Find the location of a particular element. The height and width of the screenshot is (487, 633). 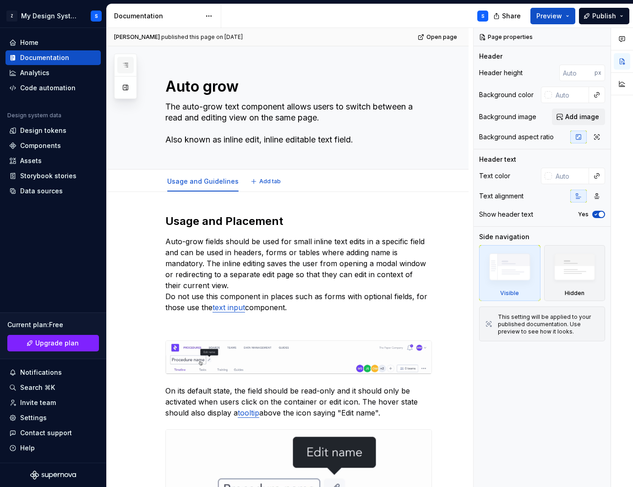

button: Add image is located at coordinates (579, 117).